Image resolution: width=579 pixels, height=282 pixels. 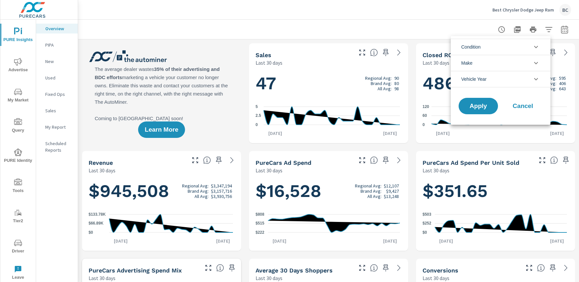 I want to click on button: Cancel, so click(x=523, y=106).